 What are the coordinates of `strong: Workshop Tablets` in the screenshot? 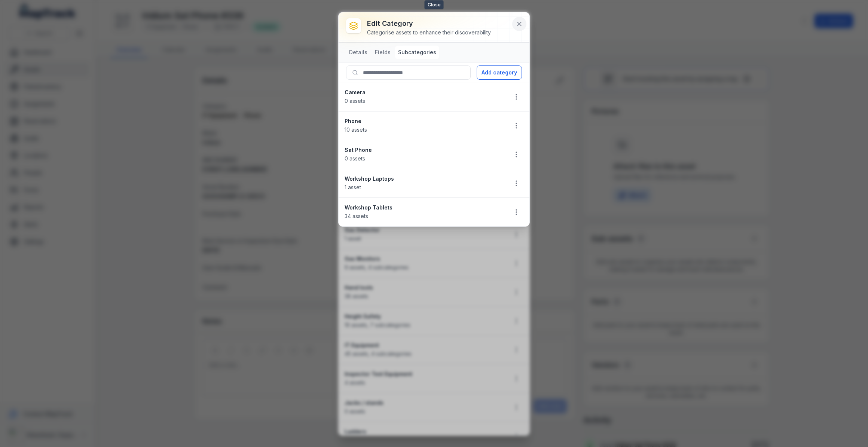 It's located at (423, 207).